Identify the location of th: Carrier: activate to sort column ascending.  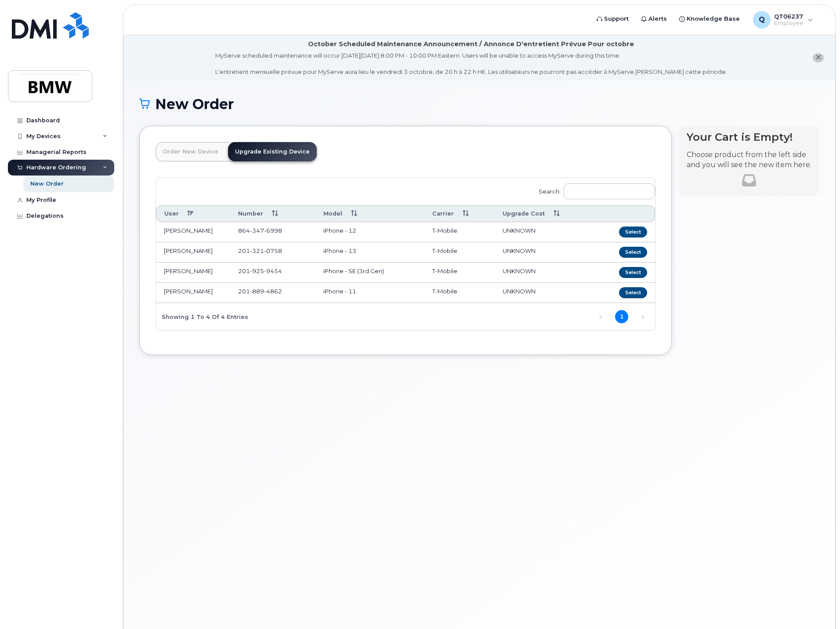
(460, 214).